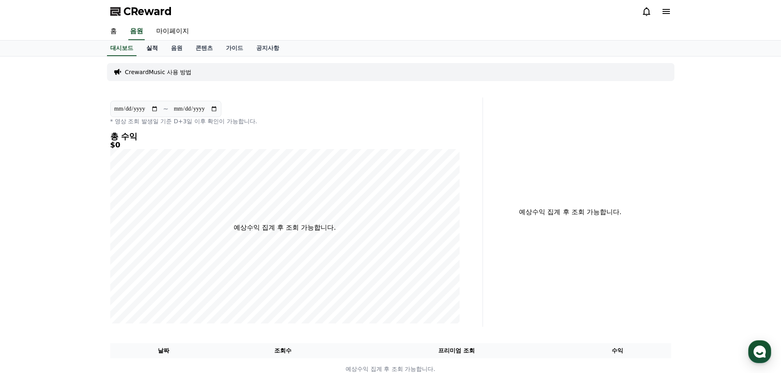  Describe the element at coordinates (617, 351) in the screenshot. I see `th: 수익` at that location.